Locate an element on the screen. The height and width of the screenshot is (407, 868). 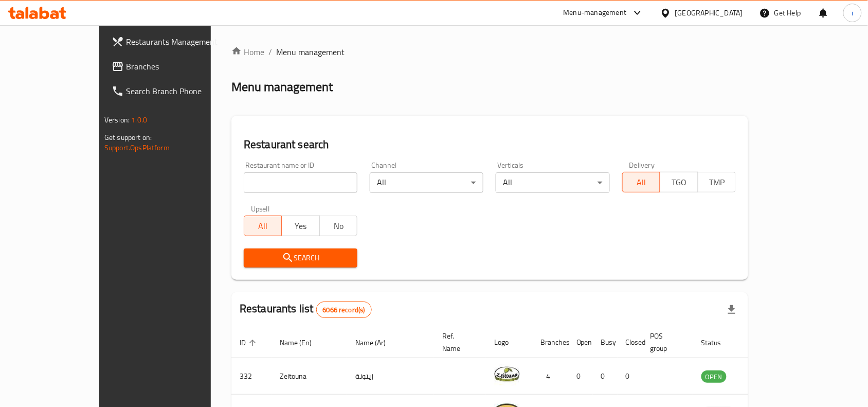
td: 4 is located at coordinates (550, 376).